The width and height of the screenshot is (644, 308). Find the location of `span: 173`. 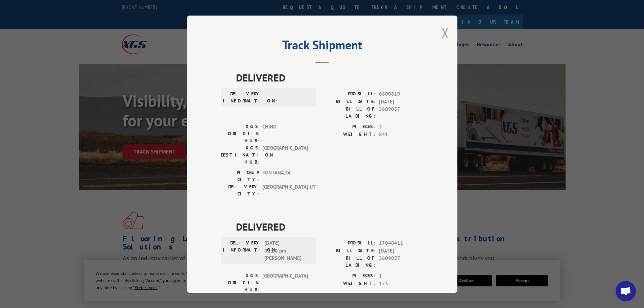

span: 173 is located at coordinates (401, 284).